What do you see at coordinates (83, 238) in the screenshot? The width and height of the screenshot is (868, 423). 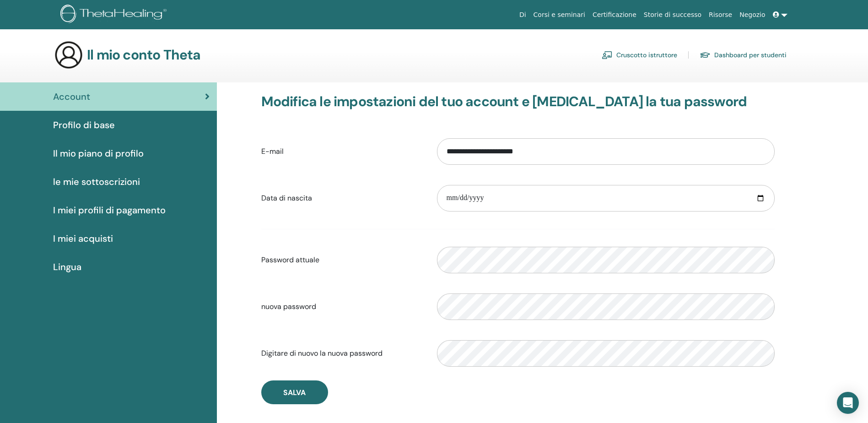 I see `span: I miei acquisti` at bounding box center [83, 238].